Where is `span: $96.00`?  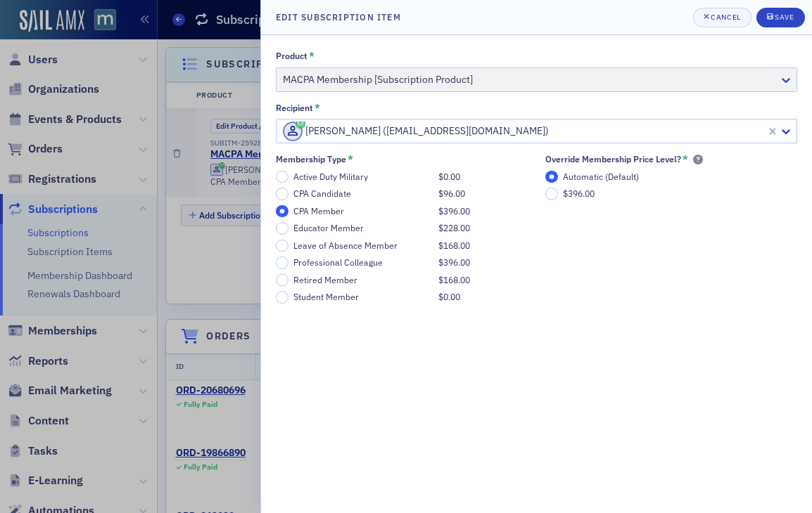
span: $96.00 is located at coordinates (452, 194).